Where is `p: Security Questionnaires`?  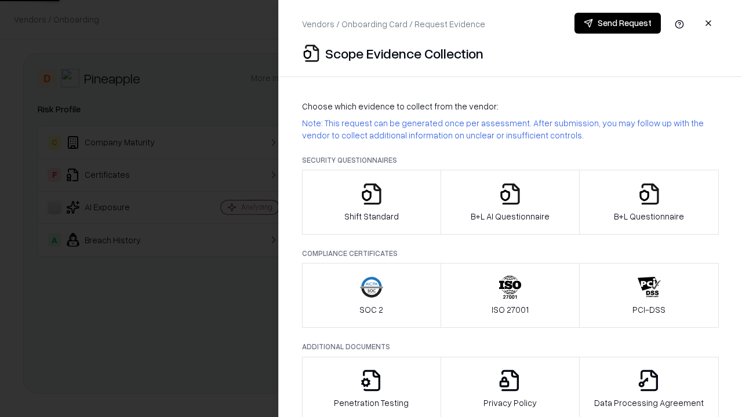 p: Security Questionnaires is located at coordinates (510, 160).